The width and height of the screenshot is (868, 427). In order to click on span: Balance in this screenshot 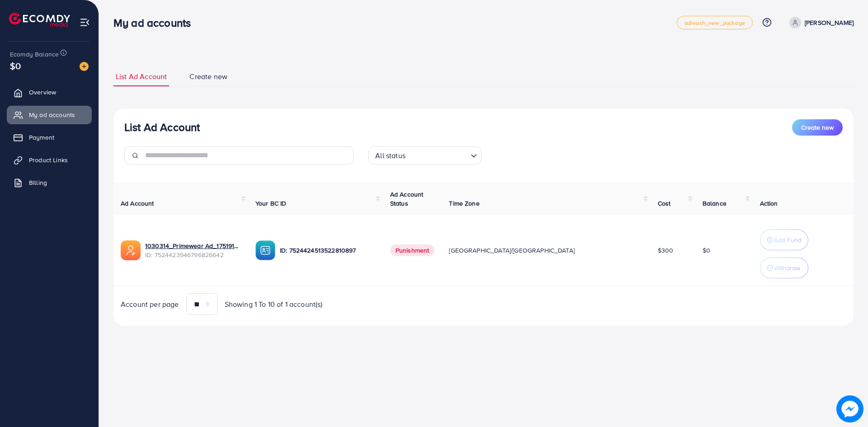, I will do `click(714, 203)`.